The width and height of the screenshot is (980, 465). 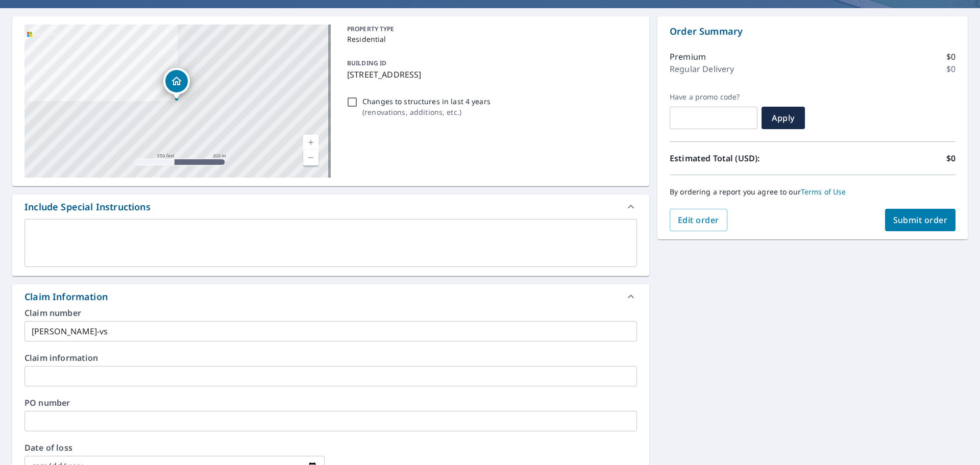 What do you see at coordinates (311, 158) in the screenshot?
I see `a: Current Level 17, Zoom Out` at bounding box center [311, 158].